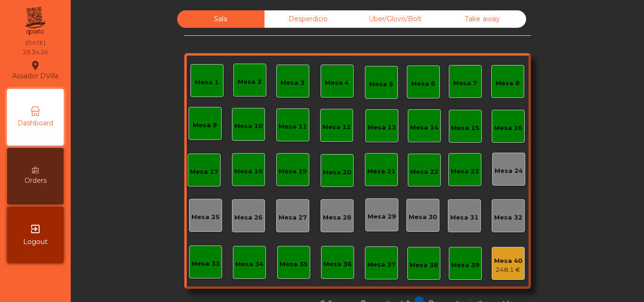 Image resolution: width=644 pixels, height=302 pixels. I want to click on div: Mesa 18, so click(248, 171).